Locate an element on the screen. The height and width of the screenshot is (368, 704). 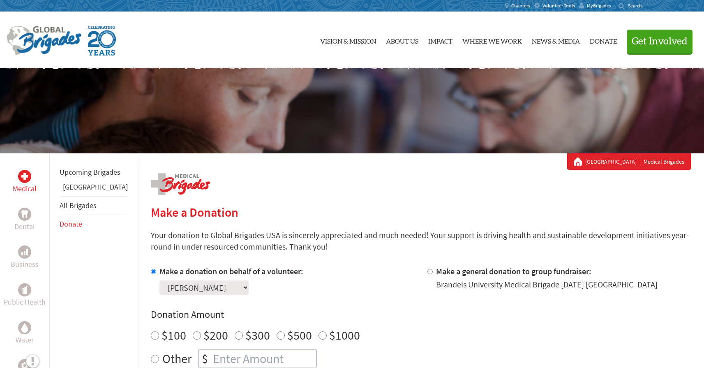
span: Chapters is located at coordinates (521, 6).